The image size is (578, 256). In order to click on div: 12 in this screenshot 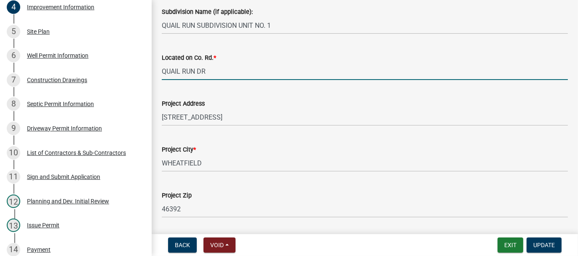, I will do `click(13, 201)`.